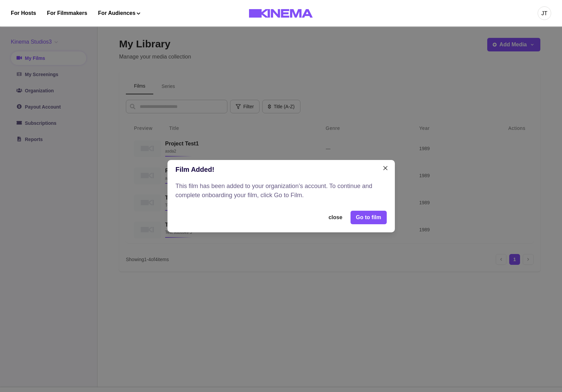 This screenshot has width=562, height=392. What do you see at coordinates (23, 13) in the screenshot?
I see `a: For Hosts` at bounding box center [23, 13].